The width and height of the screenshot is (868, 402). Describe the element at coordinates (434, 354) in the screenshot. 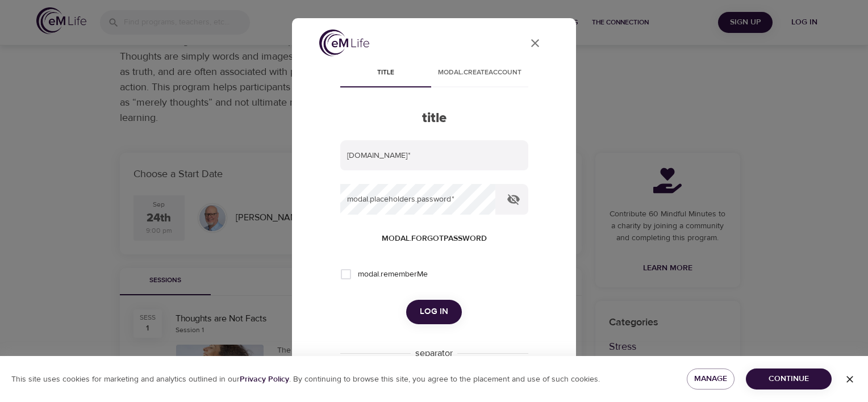

I see `div: separator` at that location.